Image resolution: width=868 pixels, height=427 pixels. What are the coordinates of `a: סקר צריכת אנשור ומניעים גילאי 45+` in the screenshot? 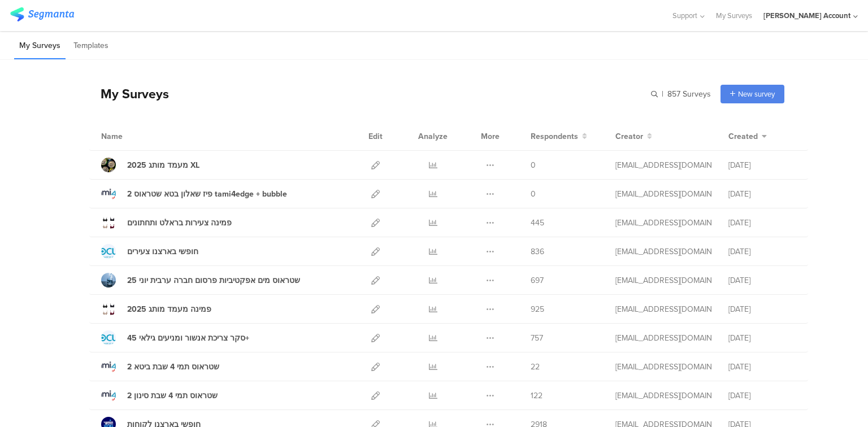 It's located at (175, 338).